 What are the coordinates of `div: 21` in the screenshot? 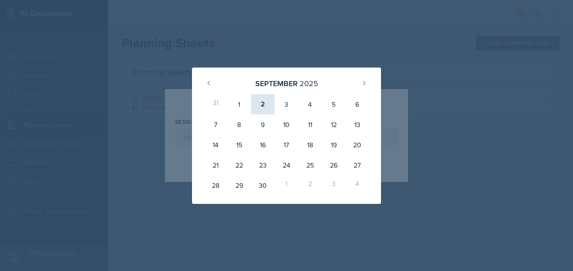 It's located at (216, 165).